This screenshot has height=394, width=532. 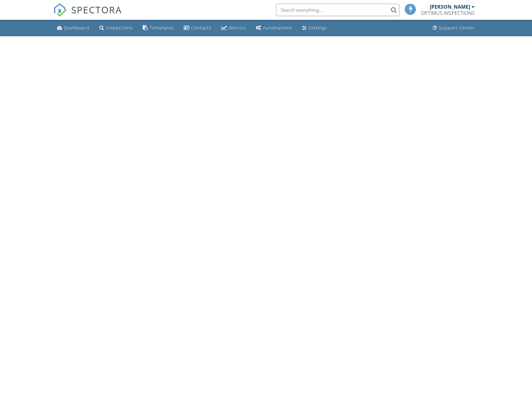 What do you see at coordinates (76, 28) in the screenshot?
I see `div: Dashboard` at bounding box center [76, 28].